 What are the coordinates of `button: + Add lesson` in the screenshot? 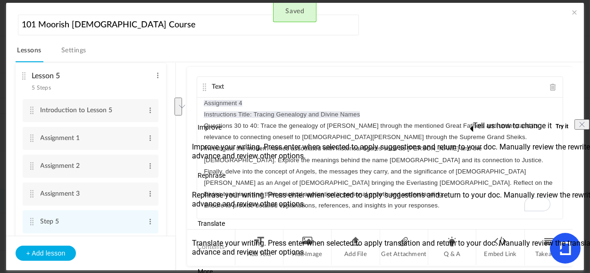 It's located at (46, 253).